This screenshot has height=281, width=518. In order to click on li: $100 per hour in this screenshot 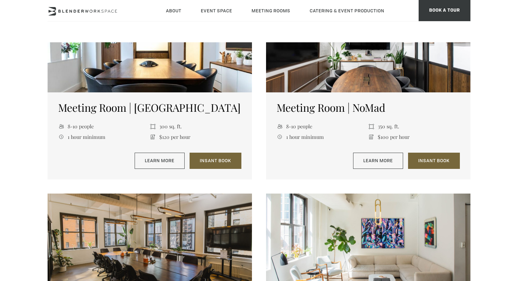, I will do `click(414, 136)`.